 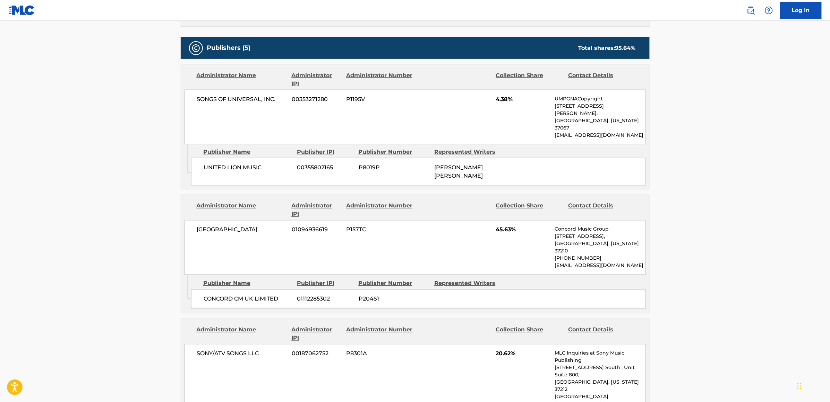 What do you see at coordinates (316, 99) in the screenshot?
I see `span: 00353271280` at bounding box center [316, 99].